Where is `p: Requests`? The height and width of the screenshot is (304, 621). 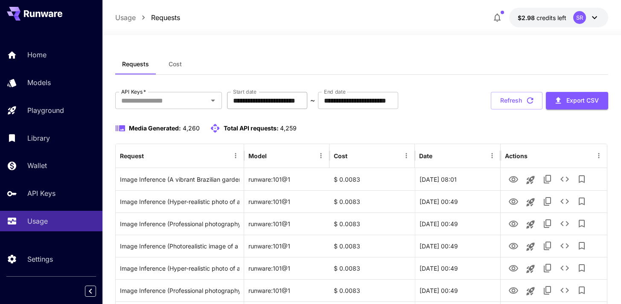
p: Requests is located at coordinates (166, 18).